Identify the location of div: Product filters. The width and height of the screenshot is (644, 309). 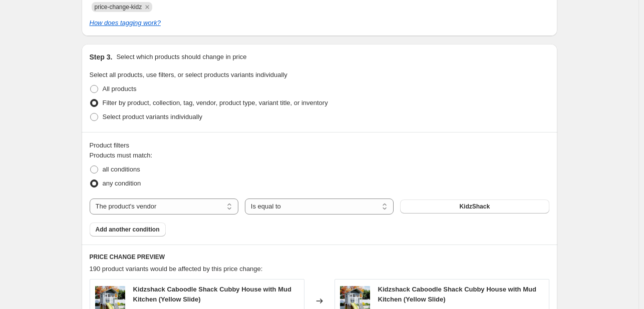
(319, 146).